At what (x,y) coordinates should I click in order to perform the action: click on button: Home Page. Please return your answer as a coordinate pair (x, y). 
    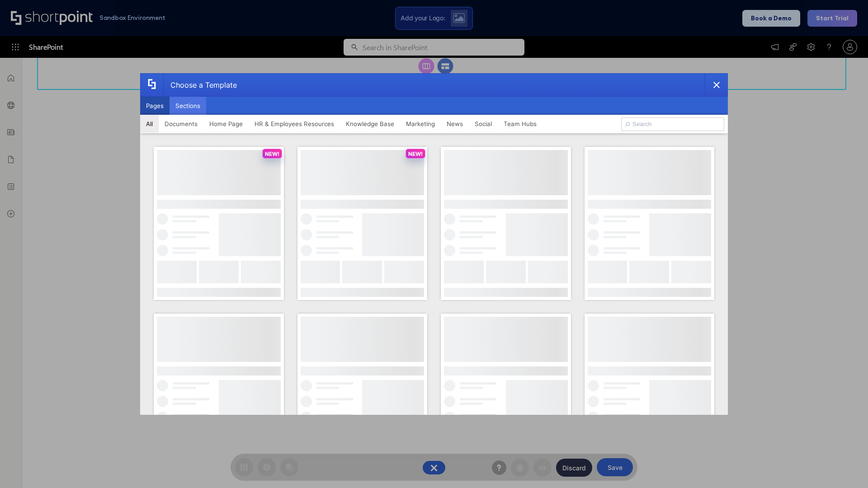
    Looking at the image, I should click on (226, 124).